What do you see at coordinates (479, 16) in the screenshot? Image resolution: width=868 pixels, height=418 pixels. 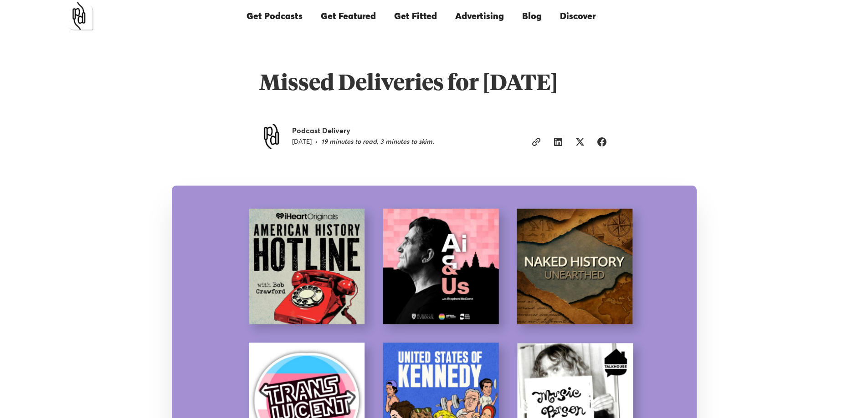 I see `a: Advertising` at bounding box center [479, 16].